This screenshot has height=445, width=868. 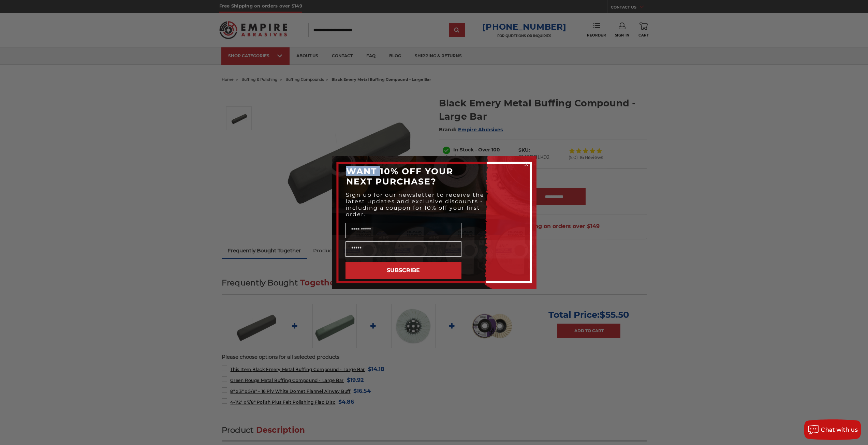 What do you see at coordinates (403, 270) in the screenshot?
I see `button: SUBSCRIBE` at bounding box center [403, 270].